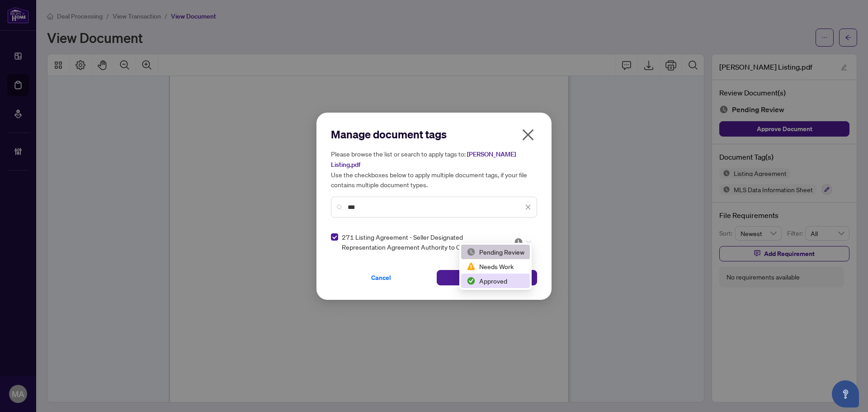 The height and width of the screenshot is (412, 868). Describe the element at coordinates (434, 134) in the screenshot. I see `h2: Manage document tags` at that location.